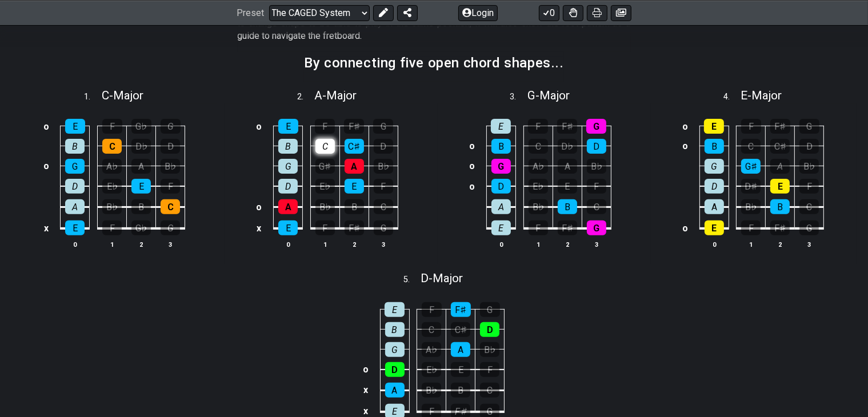 This screenshot has height=417, width=868. What do you see at coordinates (751, 186) in the screenshot?
I see `div: D♯` at bounding box center [751, 186].